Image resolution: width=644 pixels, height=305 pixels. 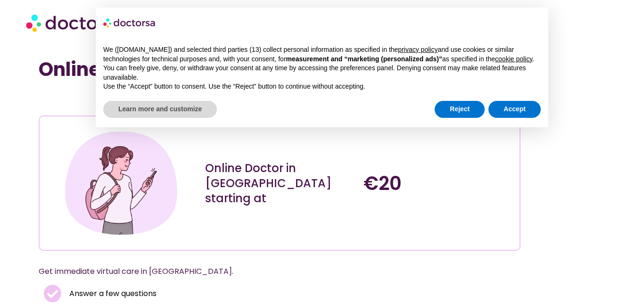 What do you see at coordinates (322, 87) in the screenshot?
I see `p: Use the “Accept” button to consent. Use the “Reject” button to continue without accepting.` at bounding box center [322, 87].